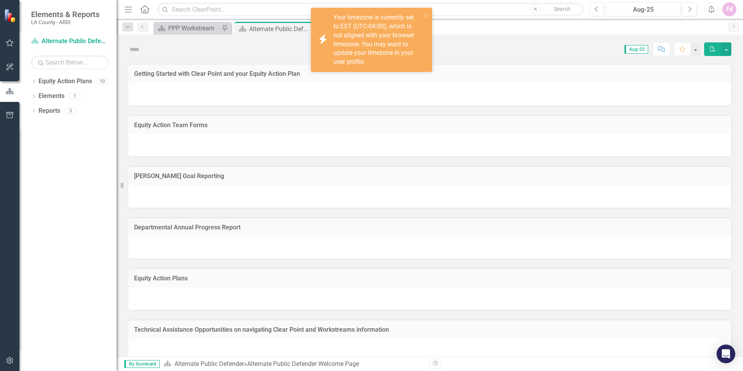 The image size is (743, 371). What do you see at coordinates (102, 81) in the screenshot?
I see `div: 10` at bounding box center [102, 81].